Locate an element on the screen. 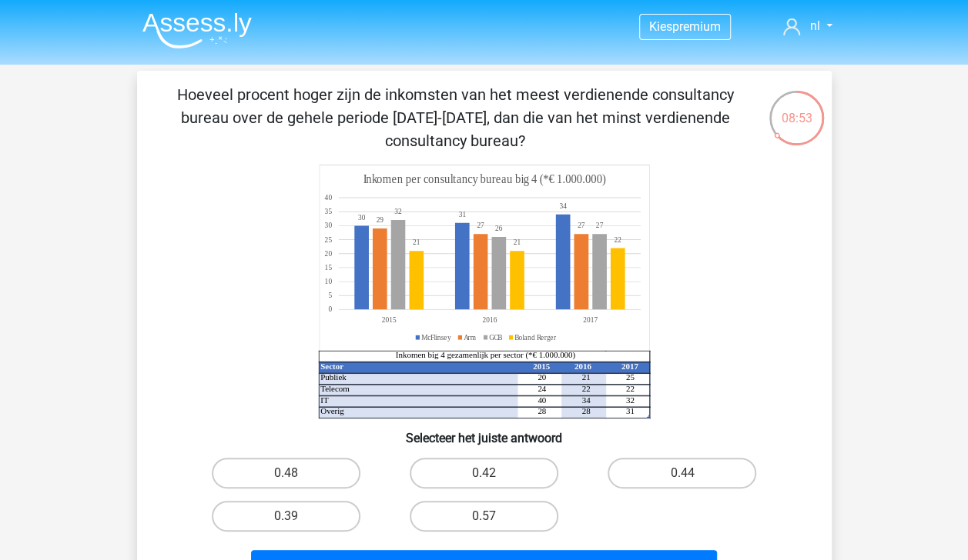 The width and height of the screenshot is (968, 560). tspan: Inkomen big 4 gezamenlijk per sector (*€ 1.000.000) is located at coordinates (485, 355).